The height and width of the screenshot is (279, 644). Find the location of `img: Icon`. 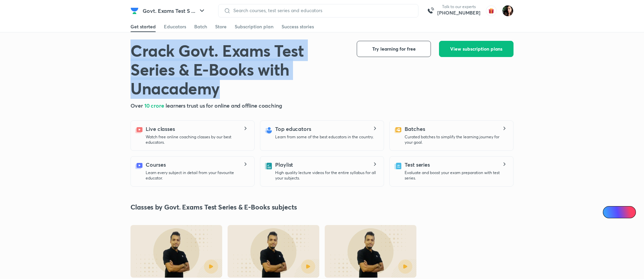

img: Icon is located at coordinates (609, 212).